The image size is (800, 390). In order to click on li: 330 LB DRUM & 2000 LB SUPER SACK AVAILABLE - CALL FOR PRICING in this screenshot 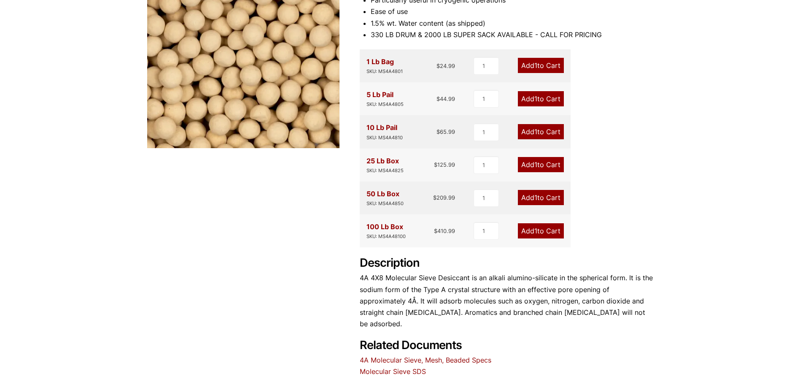, I will do `click(512, 35)`.